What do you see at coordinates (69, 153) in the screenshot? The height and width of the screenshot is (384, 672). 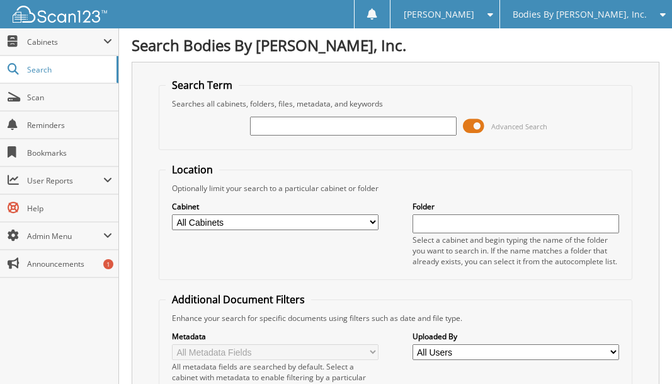 I see `span: Bookmarks` at bounding box center [69, 153].